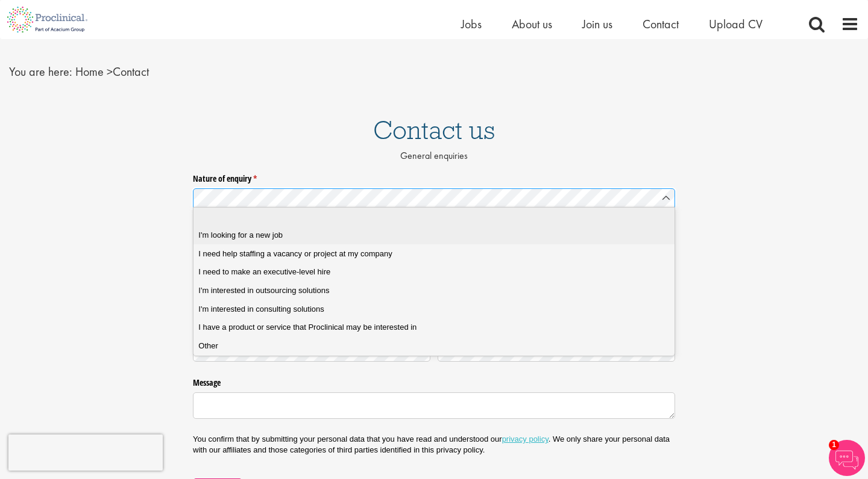 Image resolution: width=868 pixels, height=479 pixels. I want to click on span: Upload CV, so click(735, 24).